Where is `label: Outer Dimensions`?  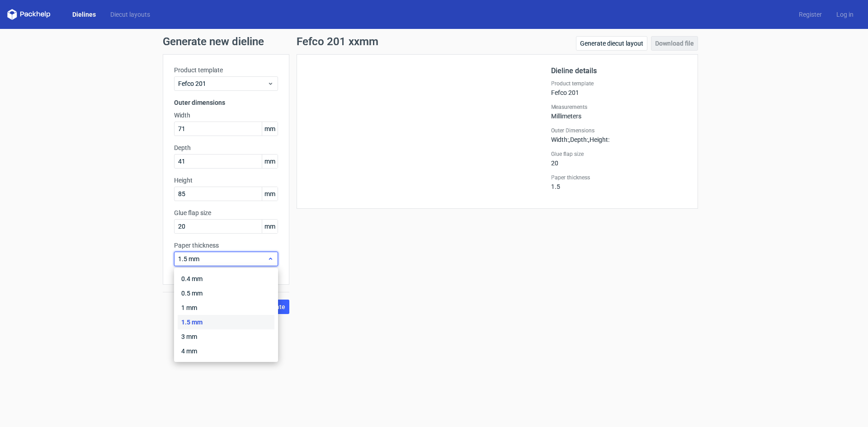 label: Outer Dimensions is located at coordinates (619, 130).